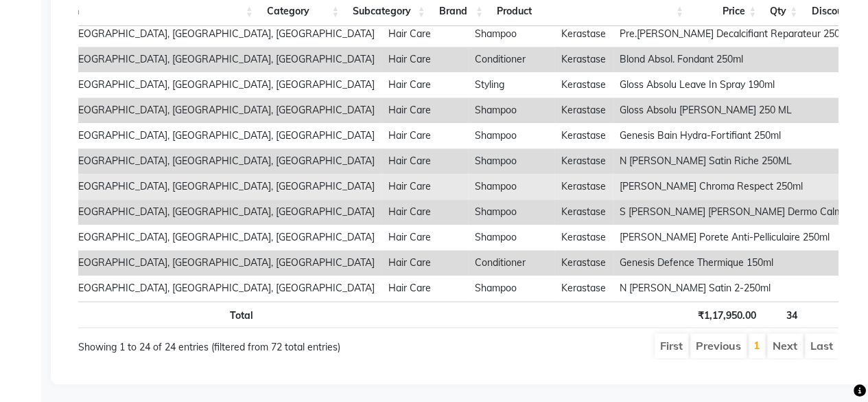 This screenshot has width=868, height=402. What do you see at coordinates (784, 314) in the screenshot?
I see `th: 34` at bounding box center [784, 314].